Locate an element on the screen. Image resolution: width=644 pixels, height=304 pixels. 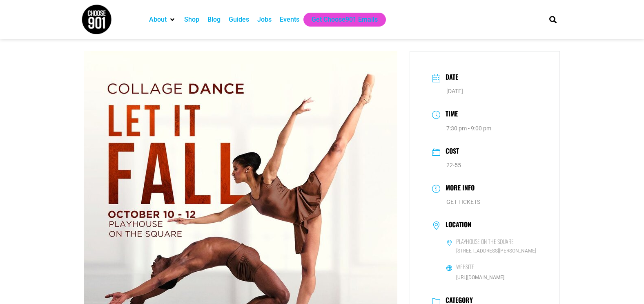
div: Jobs is located at coordinates (264, 20).